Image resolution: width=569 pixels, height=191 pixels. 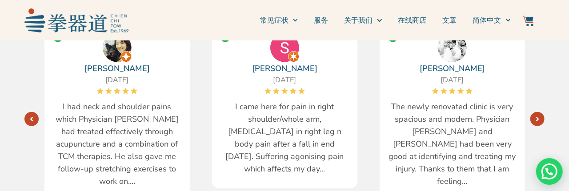 I want to click on a: 在线商店, so click(x=413, y=20).